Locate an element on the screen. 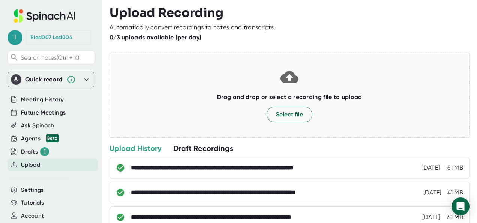  button: Settings is located at coordinates (32, 190).